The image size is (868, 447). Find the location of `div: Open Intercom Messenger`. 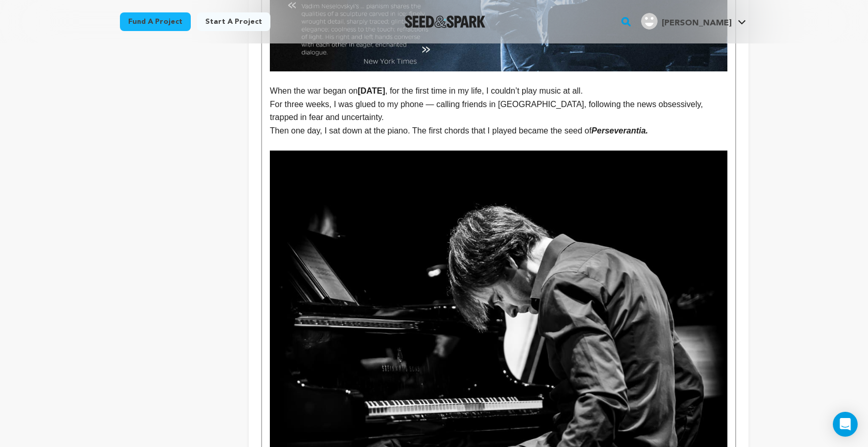

div: Open Intercom Messenger is located at coordinates (845, 424).